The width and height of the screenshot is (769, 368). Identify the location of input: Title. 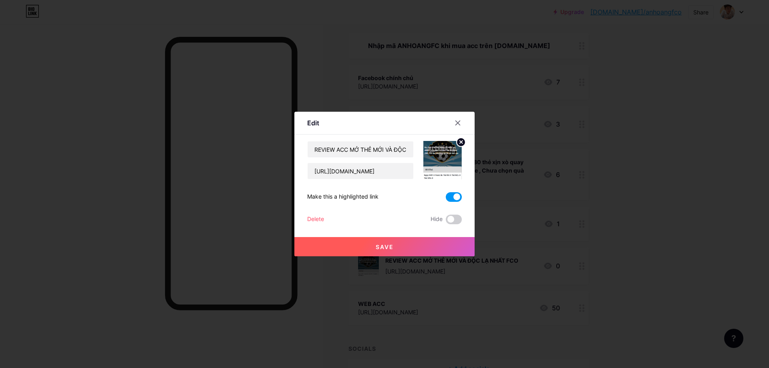
(360, 149).